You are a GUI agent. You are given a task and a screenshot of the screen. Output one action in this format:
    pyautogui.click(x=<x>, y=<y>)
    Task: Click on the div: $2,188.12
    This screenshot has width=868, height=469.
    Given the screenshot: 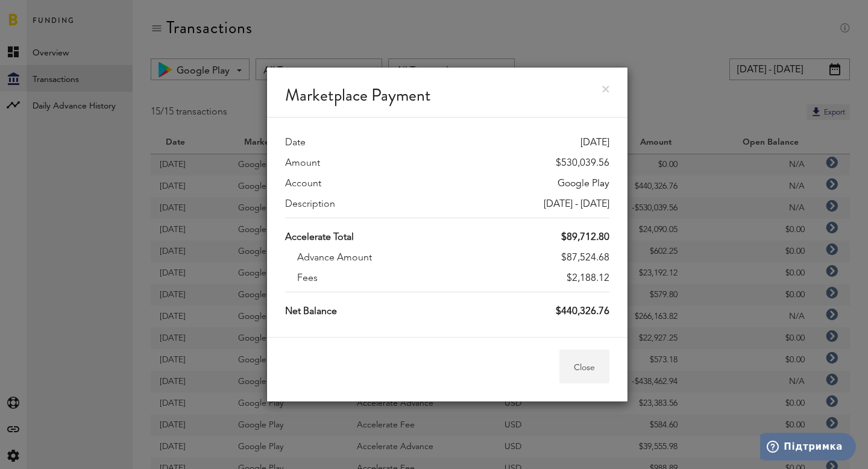 What is the action you would take?
    pyautogui.click(x=587, y=278)
    